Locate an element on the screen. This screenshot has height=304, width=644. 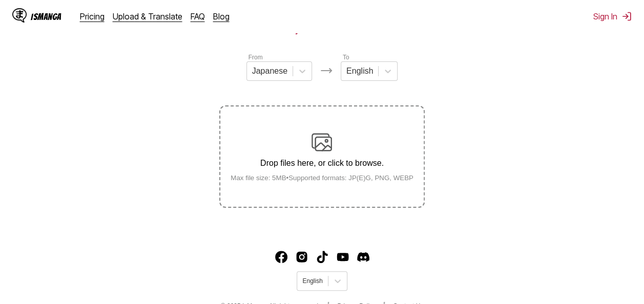
input: Select language is located at coordinates (303, 281).